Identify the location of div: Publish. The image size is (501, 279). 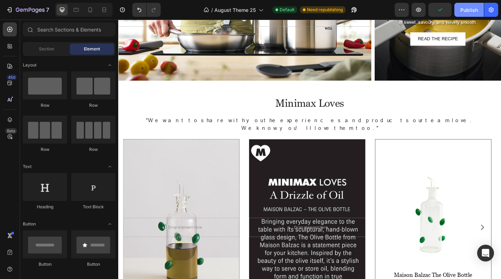
(469, 10).